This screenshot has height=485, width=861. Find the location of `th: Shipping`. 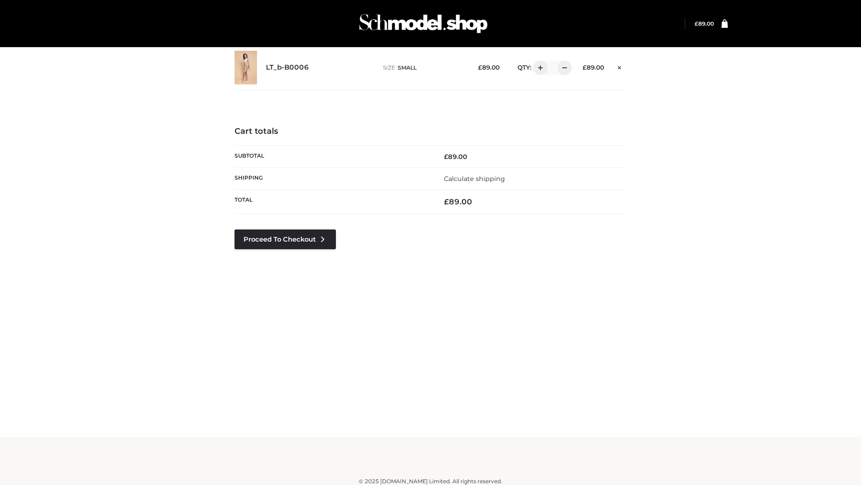

th: Shipping is located at coordinates (332, 178).